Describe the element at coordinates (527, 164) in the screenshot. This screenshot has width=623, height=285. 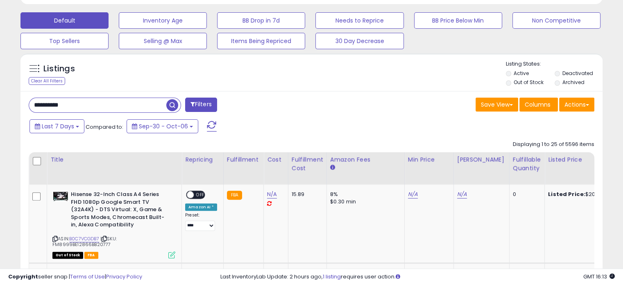
I see `div: Fulfillable Quantity` at that location.